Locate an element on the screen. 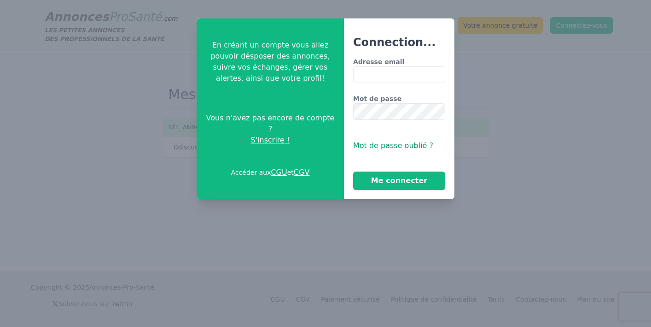  a: CGU is located at coordinates (279, 172).